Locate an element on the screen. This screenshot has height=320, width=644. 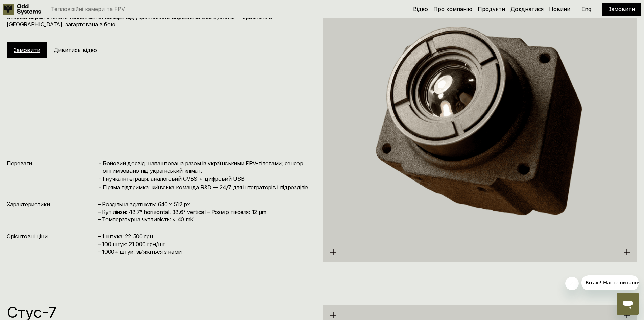
span: Вітаю! Маєте питання? is located at coordinates (33, 7).